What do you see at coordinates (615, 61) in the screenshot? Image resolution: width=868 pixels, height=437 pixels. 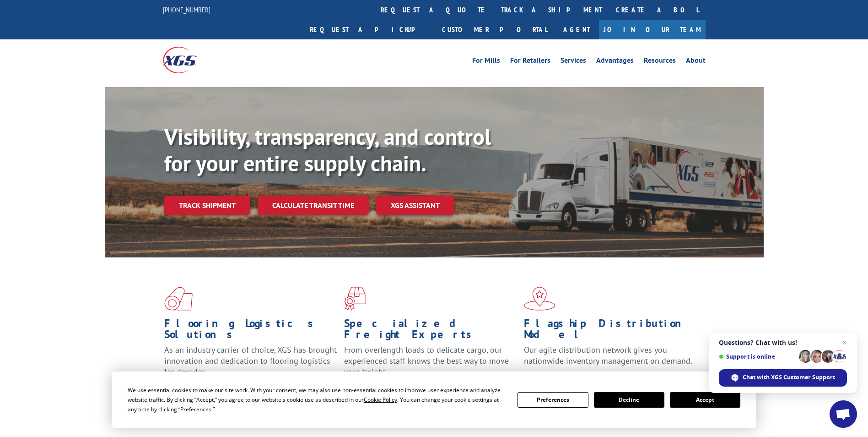 I see `a: Advantages` at bounding box center [615, 61].